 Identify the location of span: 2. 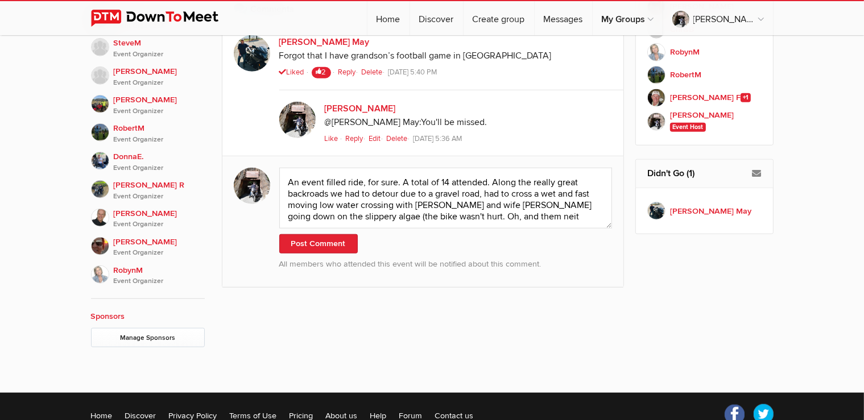
(321, 72).